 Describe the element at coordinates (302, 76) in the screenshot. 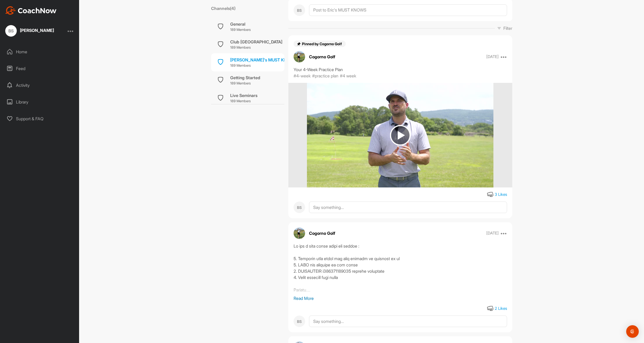

I see `p: #4-week` at that location.